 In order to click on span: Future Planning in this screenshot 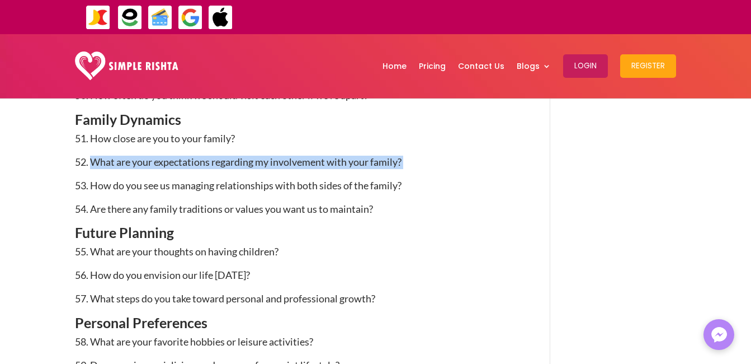, I will do `click(124, 232)`.